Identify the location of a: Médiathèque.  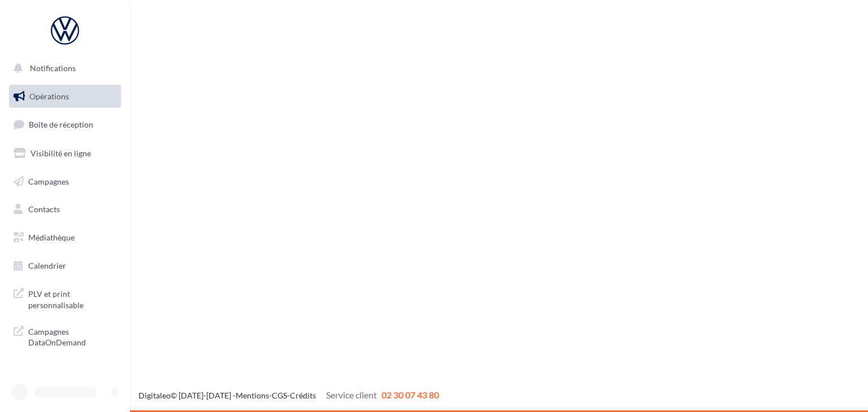
(65, 238).